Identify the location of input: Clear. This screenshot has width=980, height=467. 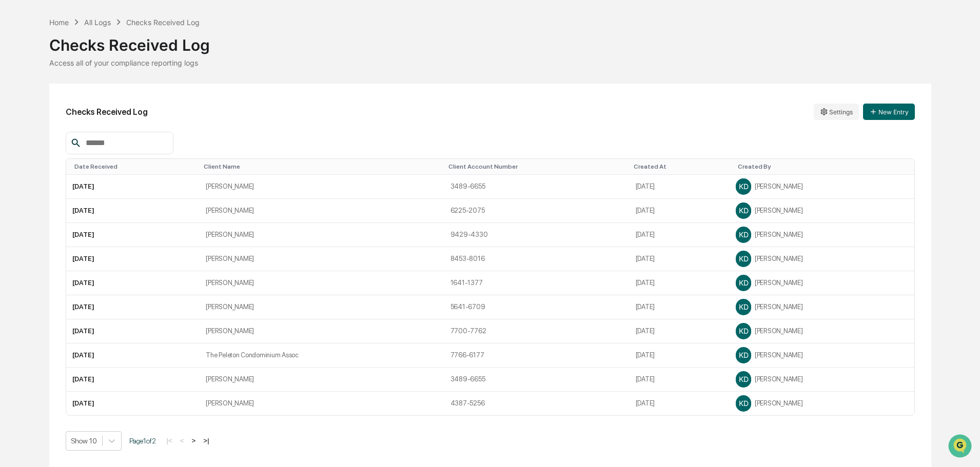
(98, 52).